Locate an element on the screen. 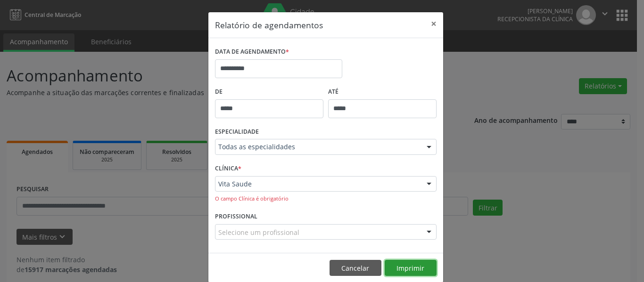 Image resolution: width=644 pixels, height=282 pixels. div: O campo Clínica é obrigatório is located at coordinates (326, 199).